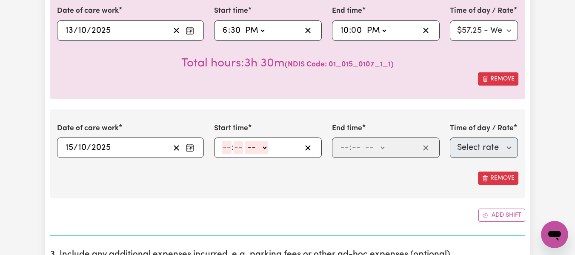 Image resolution: width=575 pixels, height=255 pixels. Describe the element at coordinates (502, 215) in the screenshot. I see `button: Add another shift` at that location.